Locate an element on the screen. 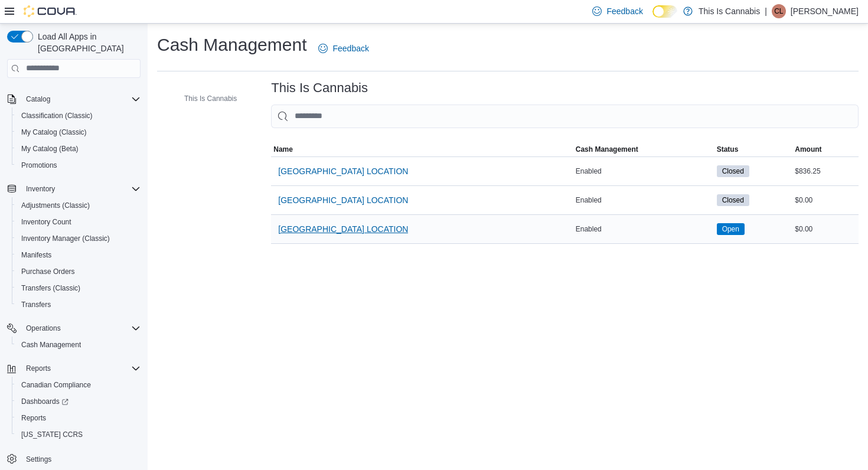 This screenshot has width=868, height=470. span: CL is located at coordinates (779, 11).